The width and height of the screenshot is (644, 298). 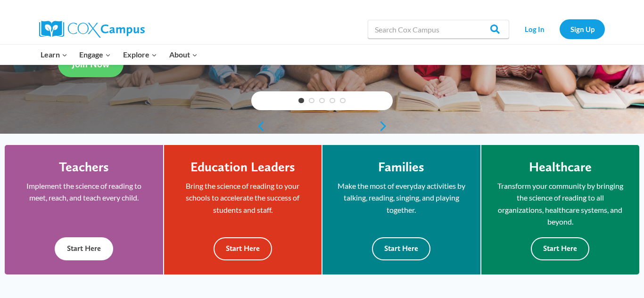 I want to click on a: 3, so click(x=322, y=101).